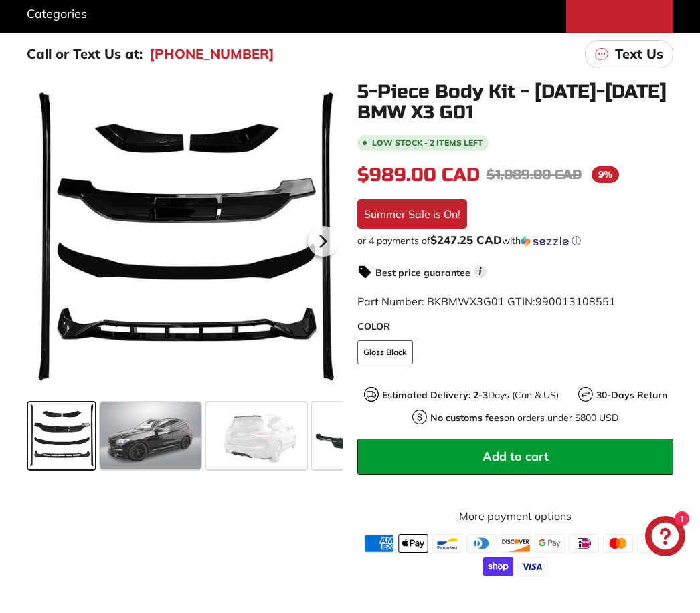  Describe the element at coordinates (583, 543) in the screenshot. I see `img: ideal` at that location.